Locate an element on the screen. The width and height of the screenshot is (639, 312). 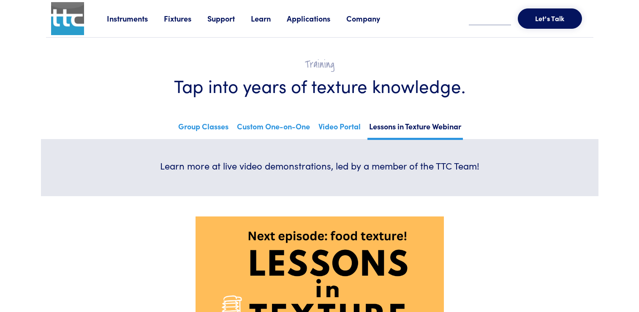
a: Applications is located at coordinates (316, 18).